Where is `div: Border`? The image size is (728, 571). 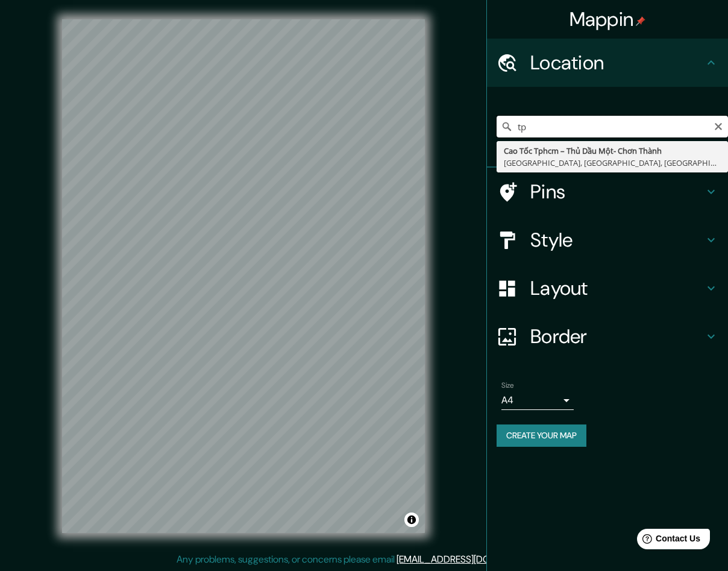
div: Border is located at coordinates (608, 336).